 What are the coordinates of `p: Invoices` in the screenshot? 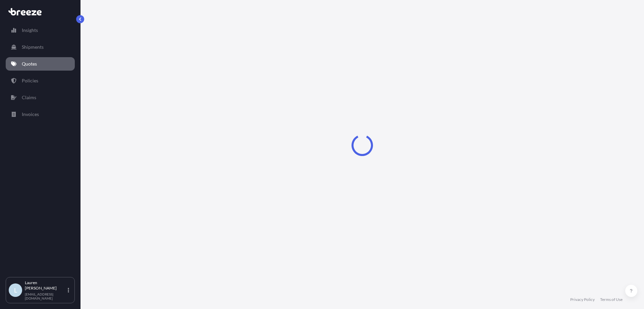 It's located at (30, 114).